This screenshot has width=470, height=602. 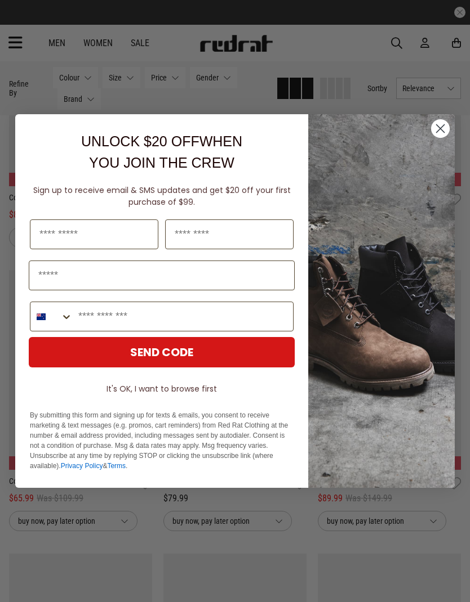 I want to click on img: f7662613-148e-4c88-9575-6c6b5b55a647.jpeg, so click(x=381, y=301).